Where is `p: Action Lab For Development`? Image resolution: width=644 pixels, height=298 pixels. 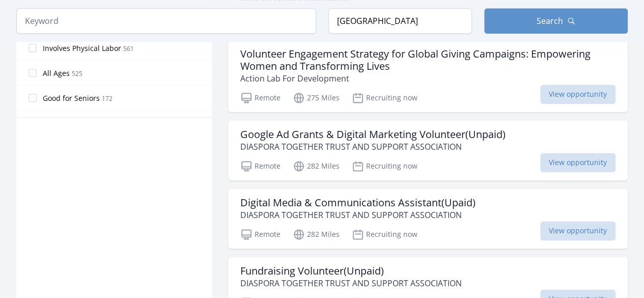
p: Action Lab For Development is located at coordinates (428, 79).